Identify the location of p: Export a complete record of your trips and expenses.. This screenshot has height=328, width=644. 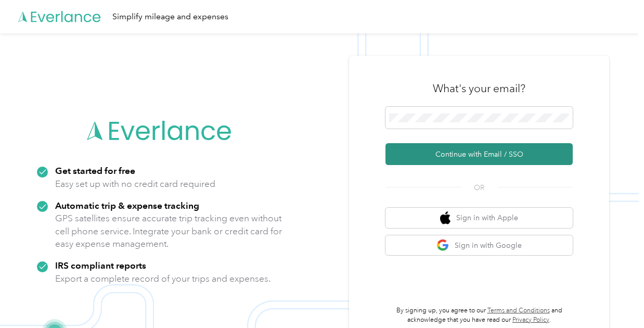
(163, 278).